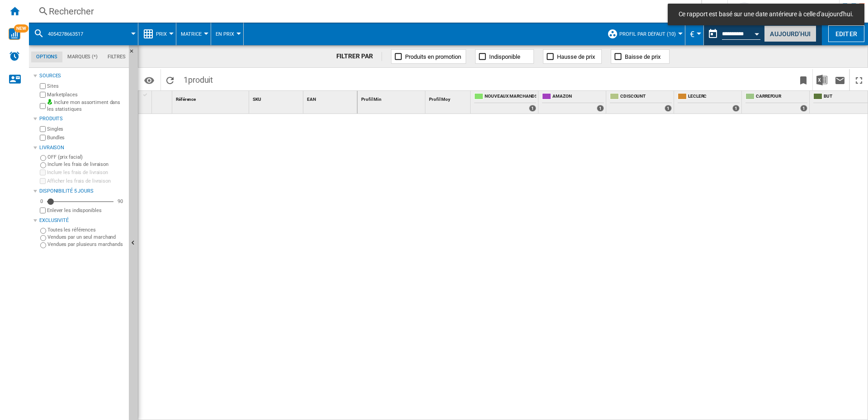  What do you see at coordinates (578, 97) in the screenshot?
I see `span: AMAZON` at bounding box center [578, 97].